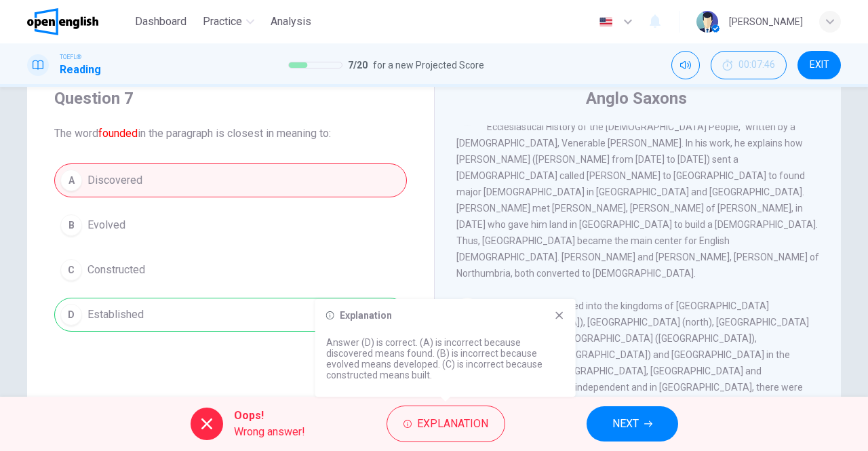 Image resolution: width=868 pixels, height=451 pixels. I want to click on img: OpenEnglish logo, so click(62, 21).